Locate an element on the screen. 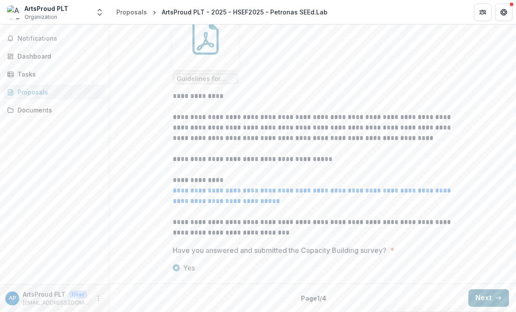 The width and height of the screenshot is (516, 312). div: Tasks is located at coordinates (58, 74).